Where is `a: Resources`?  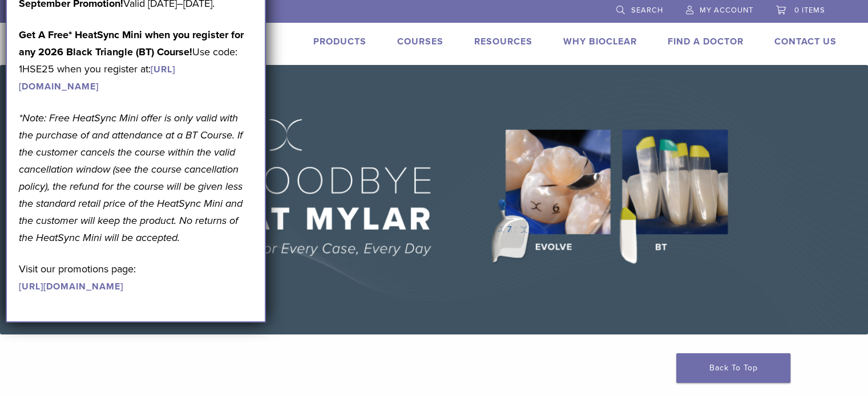 a: Resources is located at coordinates (503, 41).